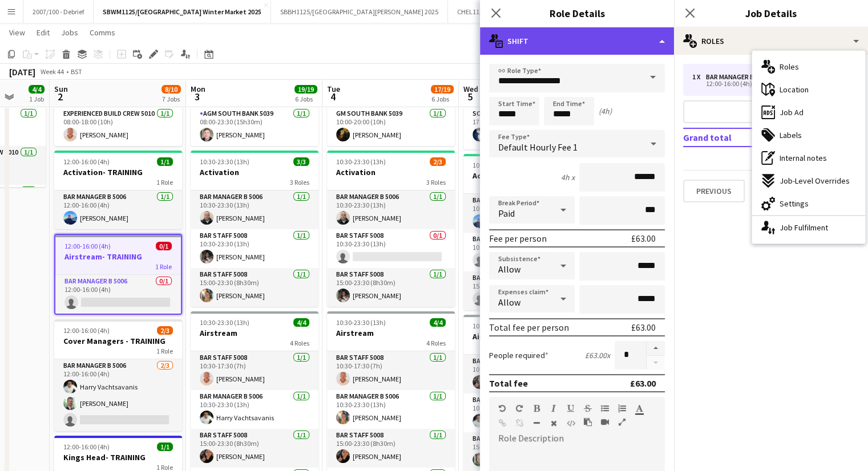 This screenshot has width=868, height=471. Describe the element at coordinates (391, 249) in the screenshot. I see `app-card-role: Bar Staff 50080/110:30-23:30 (13h)` at that location.